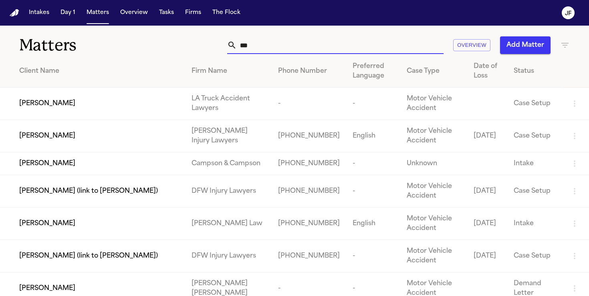  Describe the element at coordinates (39, 13) in the screenshot. I see `button: Intakes` at that location.